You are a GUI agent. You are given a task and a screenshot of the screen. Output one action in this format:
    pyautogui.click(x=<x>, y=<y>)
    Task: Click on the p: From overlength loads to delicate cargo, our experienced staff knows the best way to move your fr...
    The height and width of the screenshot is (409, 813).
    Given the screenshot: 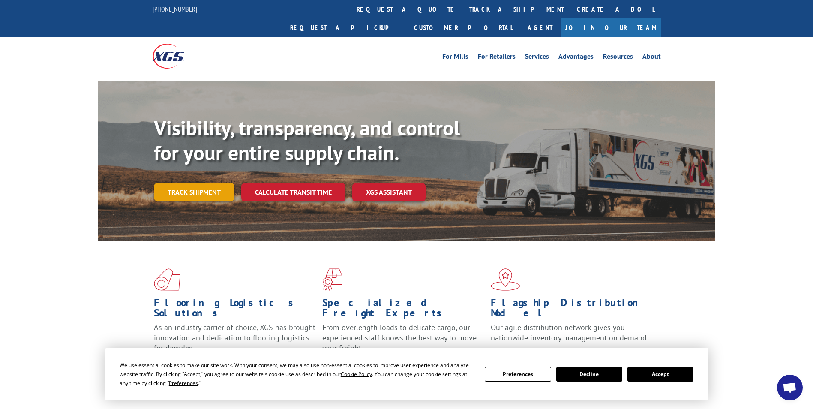 What is the action you would take?
    pyautogui.click(x=403, y=341)
    